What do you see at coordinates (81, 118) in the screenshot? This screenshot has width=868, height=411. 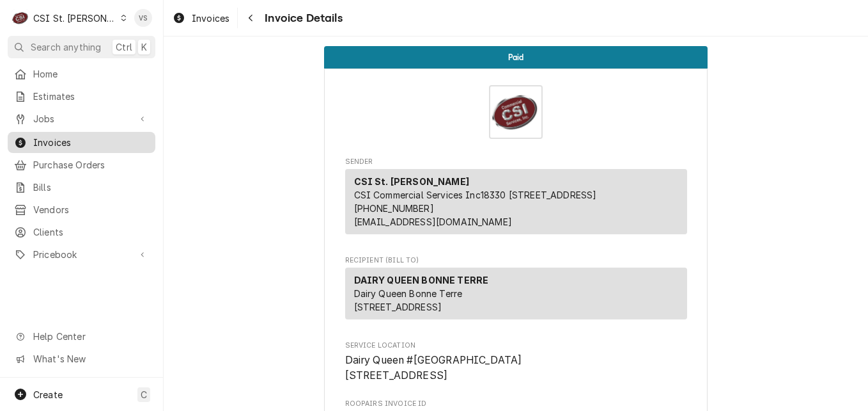 I see `span: Jobs` at bounding box center [81, 118].